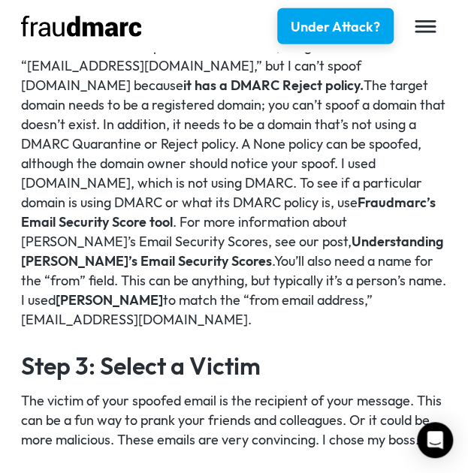 Image resolution: width=468 pixels, height=473 pixels. I want to click on div: Open Intercom Messenger, so click(434, 440).